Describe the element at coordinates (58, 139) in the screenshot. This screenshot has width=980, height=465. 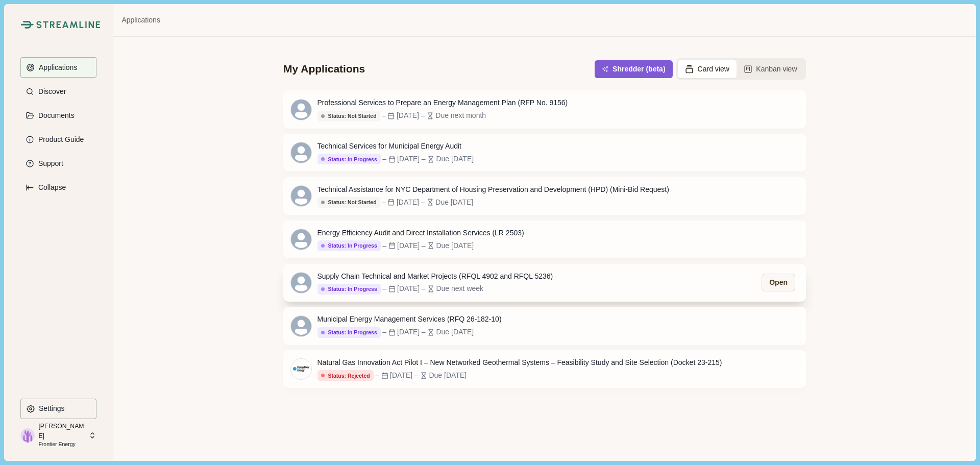
I see `a: Product Guide` at that location.